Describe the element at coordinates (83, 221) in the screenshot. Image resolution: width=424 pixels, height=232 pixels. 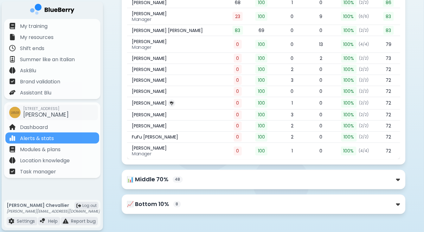
I see `p: Report bug` at that location.